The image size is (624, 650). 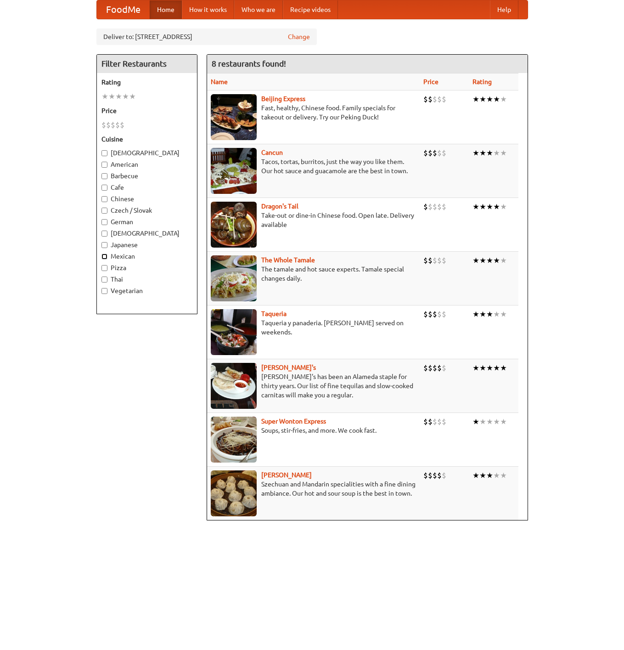 What do you see at coordinates (147, 291) in the screenshot?
I see `label: Vegetarian` at bounding box center [147, 291].